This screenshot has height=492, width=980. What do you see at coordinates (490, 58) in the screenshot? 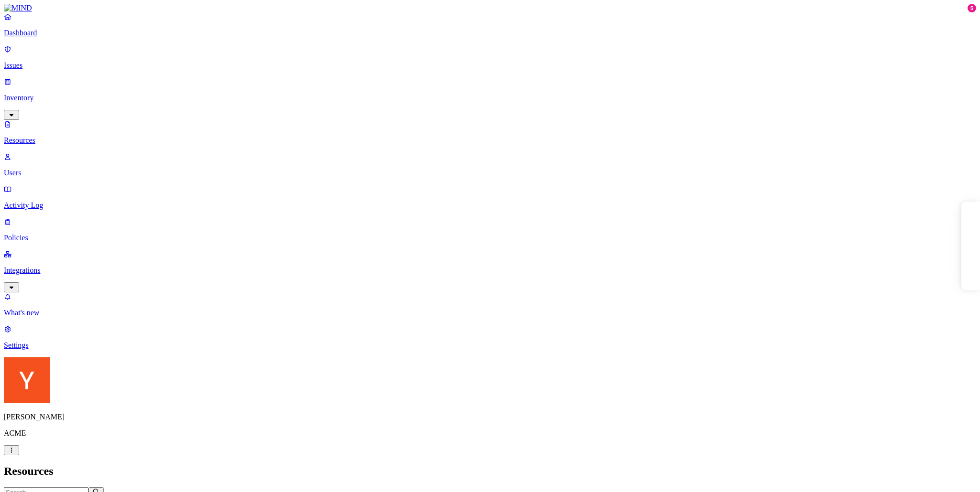
I see `a: Issues` at bounding box center [490, 58].